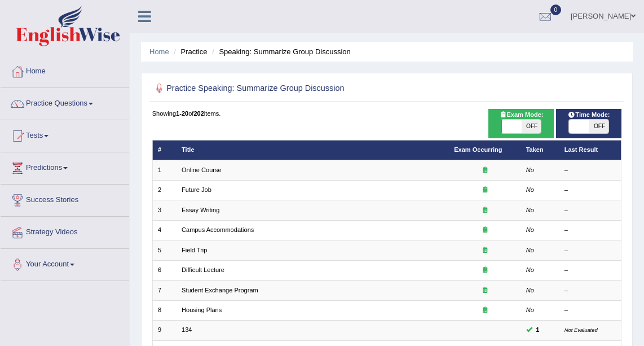 The image size is (644, 346). What do you see at coordinates (187, 330) in the screenshot?
I see `a: 134` at bounding box center [187, 330].